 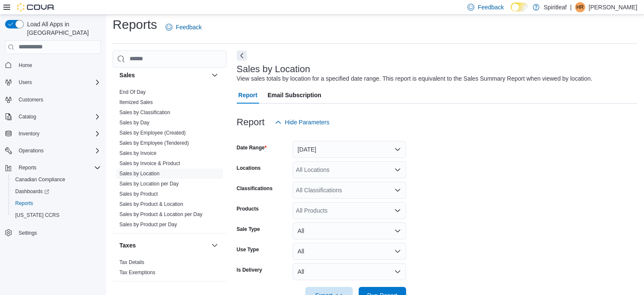 I want to click on label: Classifications, so click(x=254, y=188).